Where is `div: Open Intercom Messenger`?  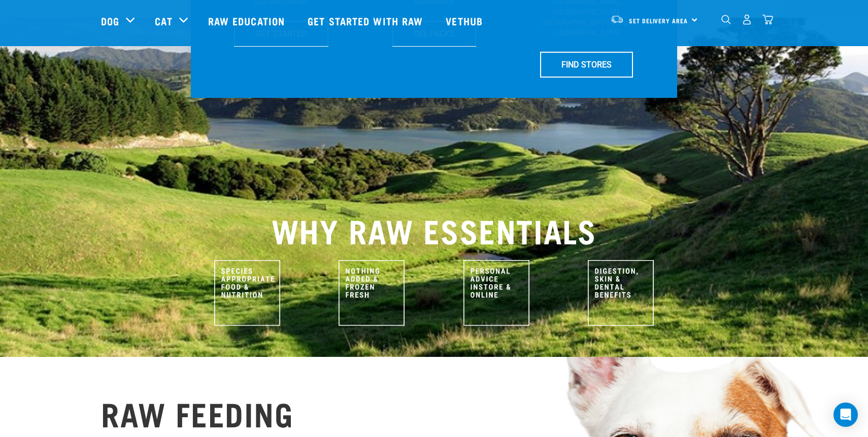
div: Open Intercom Messenger is located at coordinates (845, 415).